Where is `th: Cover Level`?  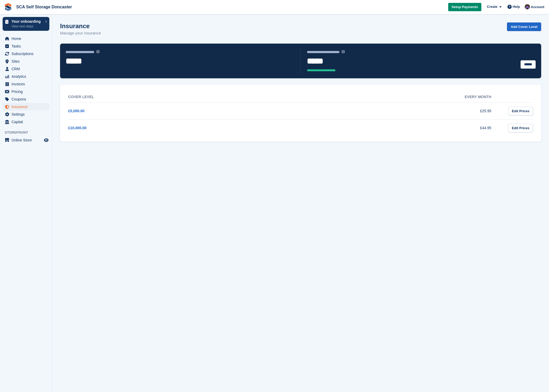 th: Cover Level is located at coordinates (177, 97).